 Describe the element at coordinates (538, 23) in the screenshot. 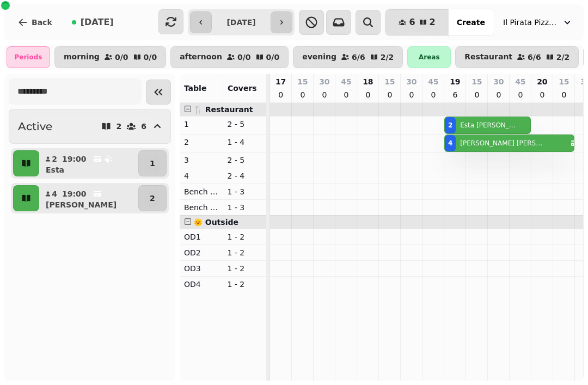

I see `button: Il Pirata Pizzata` at that location.